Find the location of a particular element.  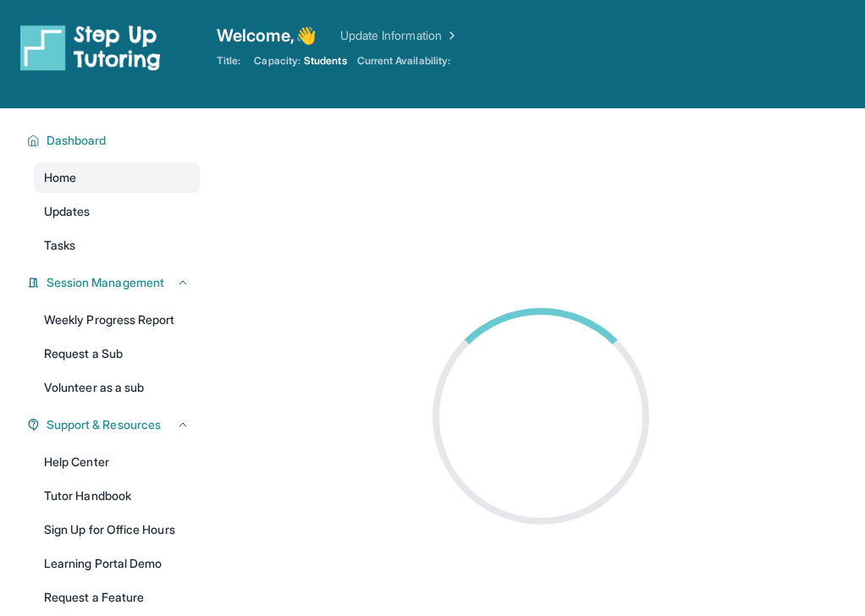

a: Sign Up for Office Hours is located at coordinates (117, 530).